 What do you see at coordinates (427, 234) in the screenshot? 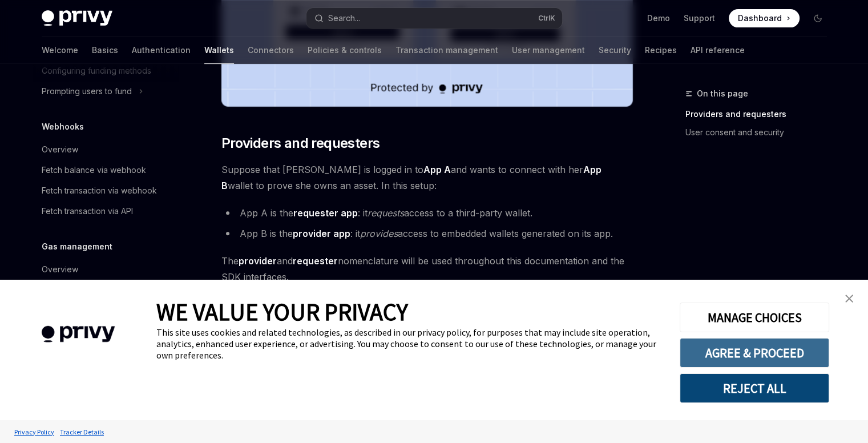
I see `li: App B is the : it access to embedded wallets generated on its app.` at bounding box center [427, 234].